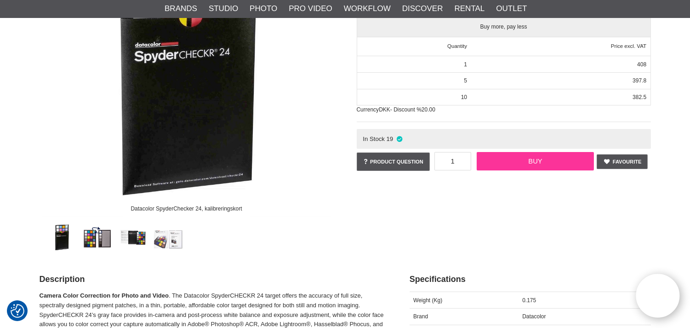 The image size is (690, 328). I want to click on span: Brand, so click(421, 316).